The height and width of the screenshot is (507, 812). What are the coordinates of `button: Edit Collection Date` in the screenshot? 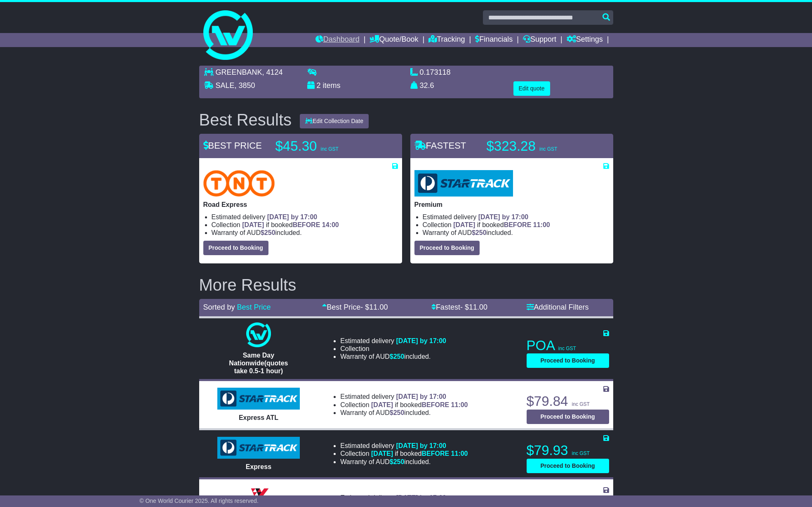 It's located at (334, 121).